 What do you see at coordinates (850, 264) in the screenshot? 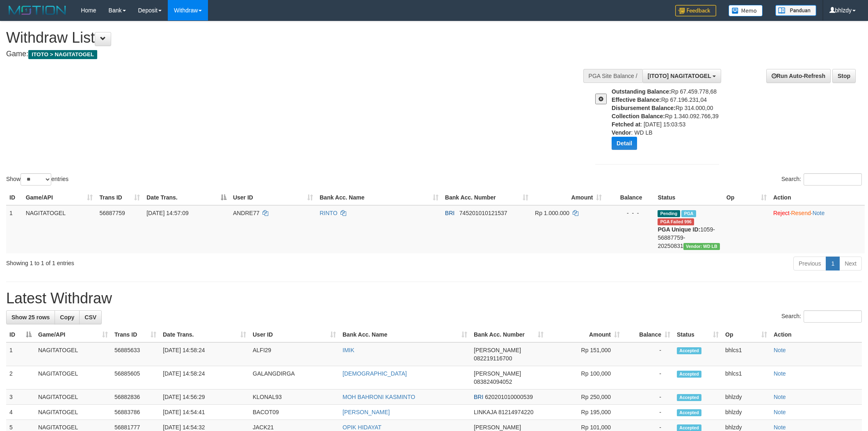
I see `a: Next` at bounding box center [850, 264].